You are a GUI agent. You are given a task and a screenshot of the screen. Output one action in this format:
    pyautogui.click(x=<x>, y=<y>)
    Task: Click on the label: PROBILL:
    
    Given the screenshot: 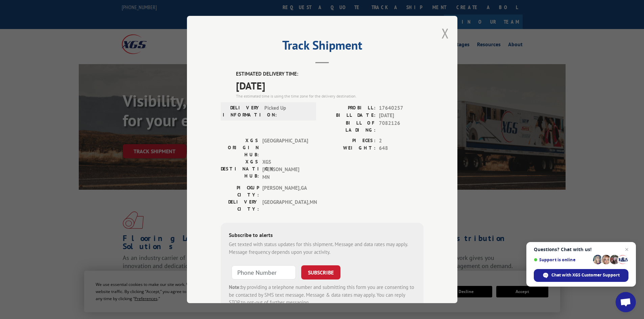 What is the action you would take?
    pyautogui.click(x=349, y=108)
    